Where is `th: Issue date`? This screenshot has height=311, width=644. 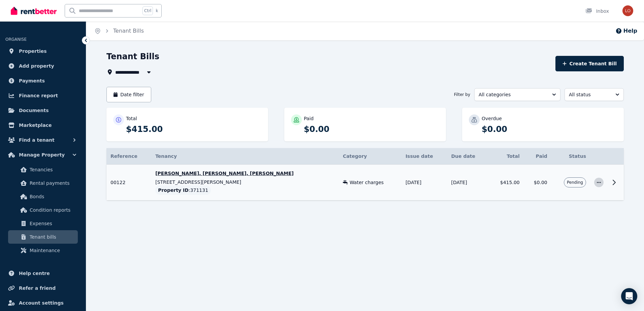 th: Issue date is located at coordinates (424, 156).